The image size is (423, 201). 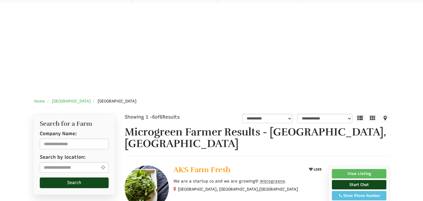 I want to click on i: Use Current Location, so click(x=103, y=167).